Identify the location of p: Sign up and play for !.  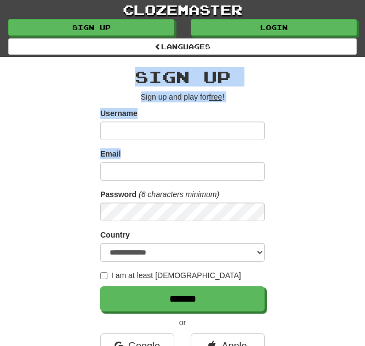
(182, 97).